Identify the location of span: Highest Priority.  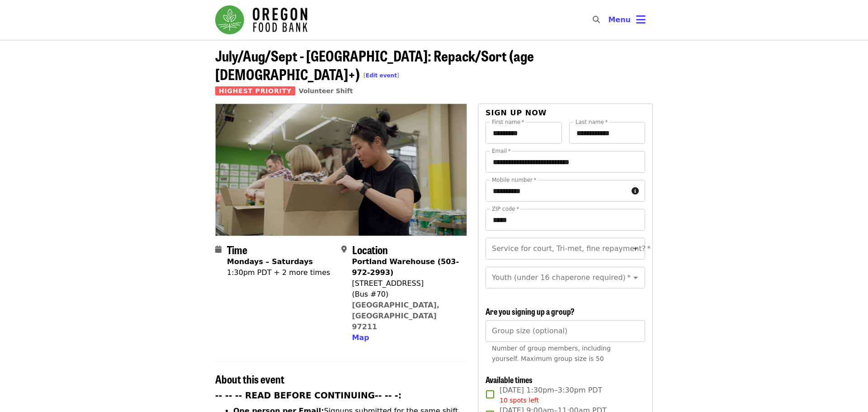
(255, 91).